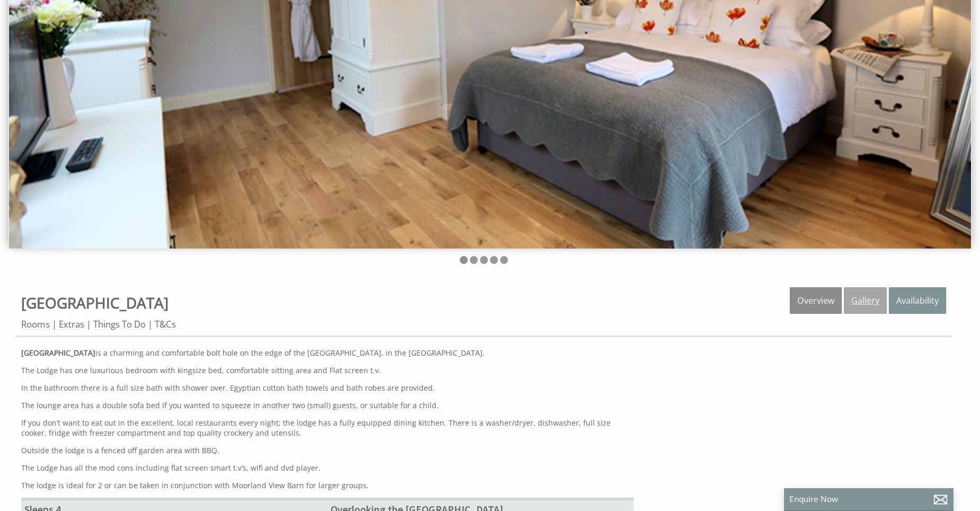 The height and width of the screenshot is (511, 980). I want to click on p: The Lodge has one luxurious bedroom with kingsize bed, comfortable sitting area and Flat screen t.v., so click(327, 370).